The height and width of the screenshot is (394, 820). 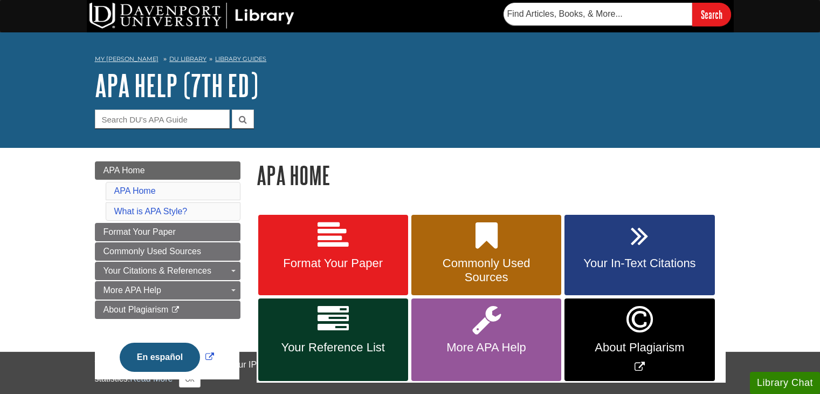 I want to click on h1: APA Home, so click(x=491, y=175).